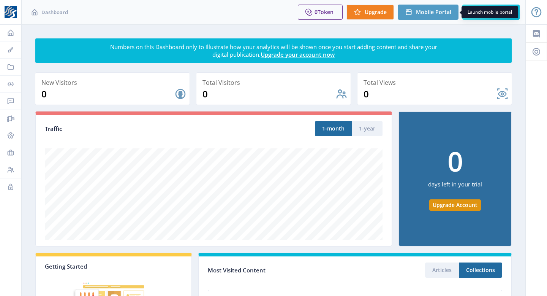 The height and width of the screenshot is (296, 547). I want to click on div: Total Visitors, so click(275, 82).